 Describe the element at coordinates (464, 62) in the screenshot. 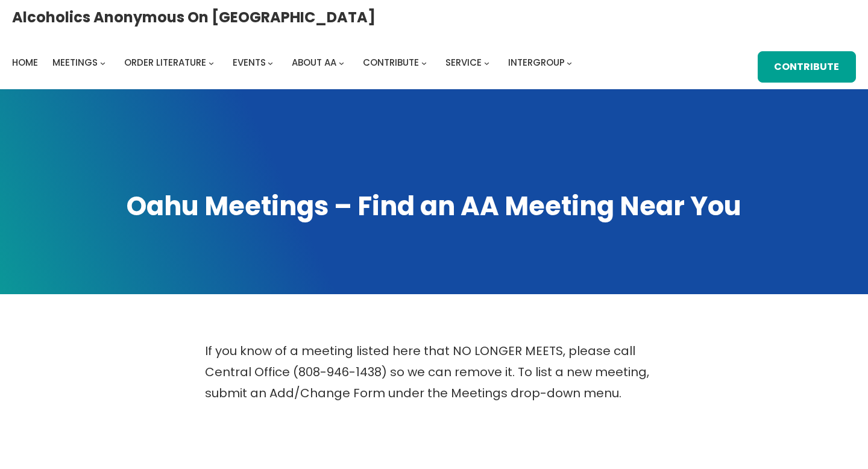

I see `span: Service` at that location.